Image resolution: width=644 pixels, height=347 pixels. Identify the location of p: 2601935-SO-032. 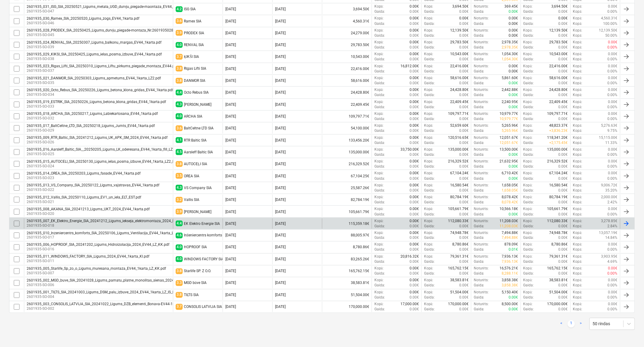
(92, 118).